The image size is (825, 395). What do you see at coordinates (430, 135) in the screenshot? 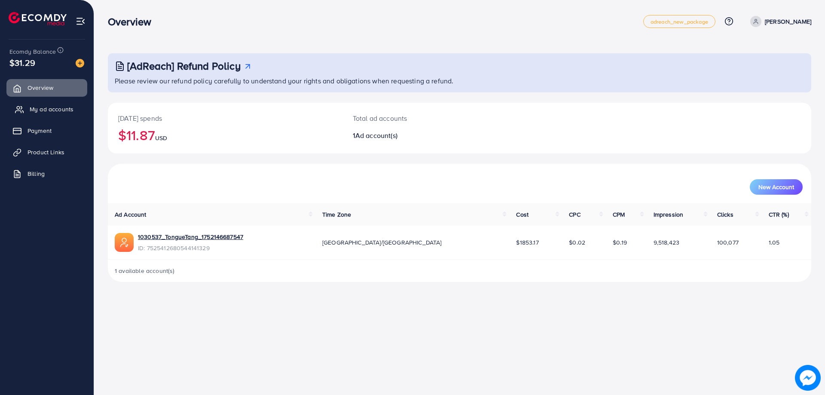
I see `h2: 1` at bounding box center [430, 135].